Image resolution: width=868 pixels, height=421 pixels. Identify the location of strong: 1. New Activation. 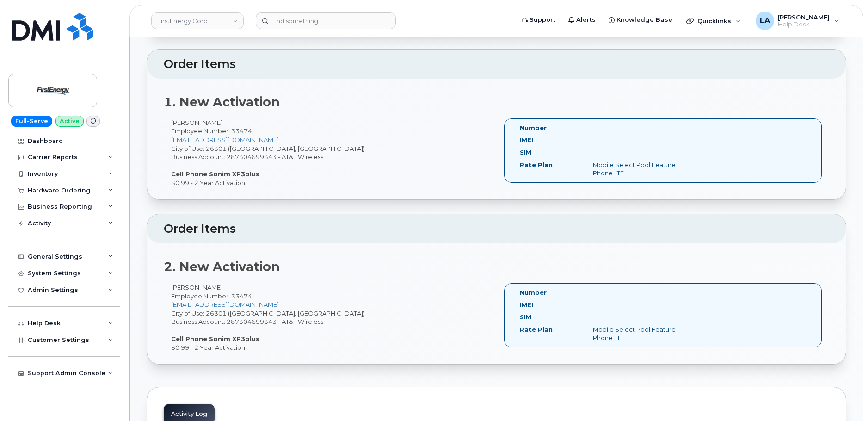
(222, 102).